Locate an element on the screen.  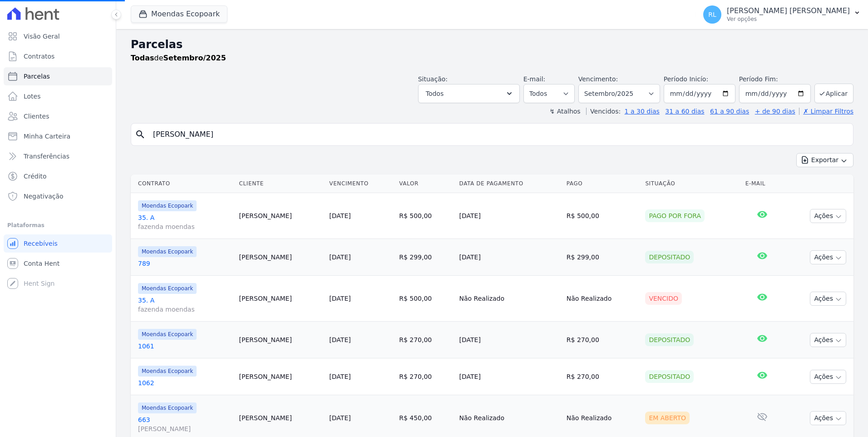
th: Vencimento is located at coordinates (360, 183).